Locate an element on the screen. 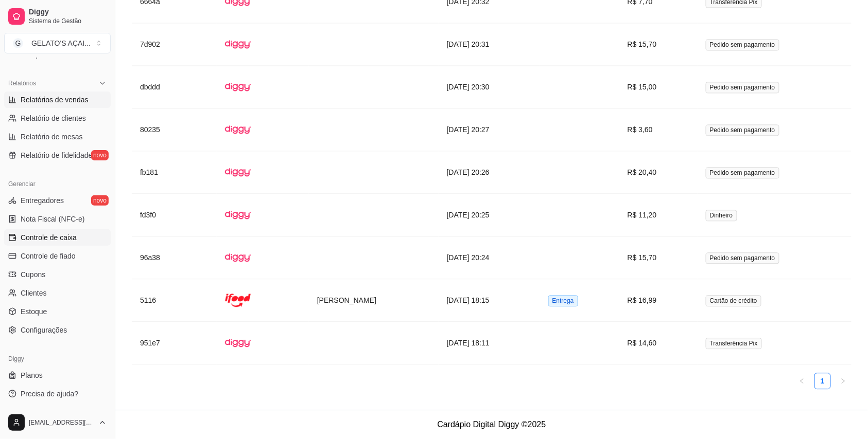 This screenshot has height=439, width=868. td: 96a38 is located at coordinates (174, 258).